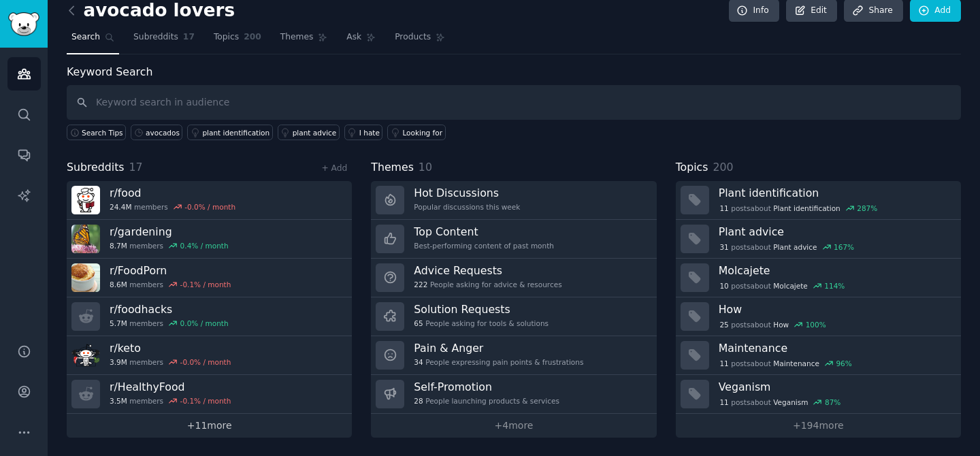  I want to click on span: 200, so click(723, 167).